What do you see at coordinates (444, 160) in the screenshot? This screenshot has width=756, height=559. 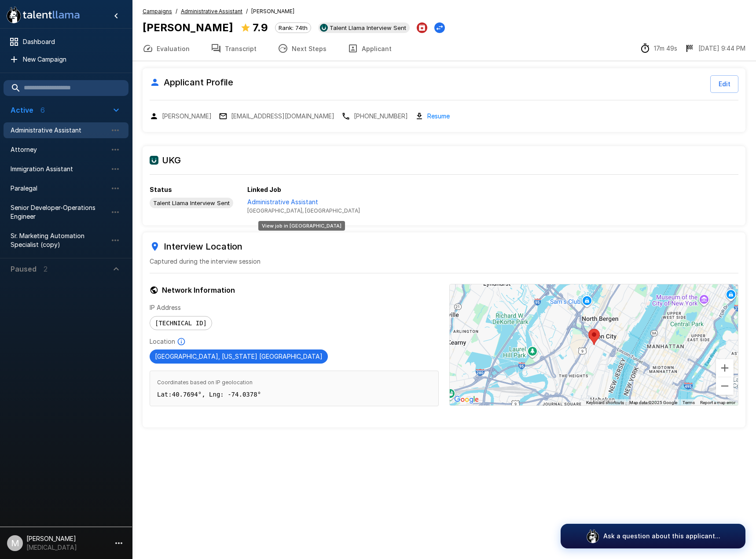 I see `h6: UKG` at bounding box center [444, 160].